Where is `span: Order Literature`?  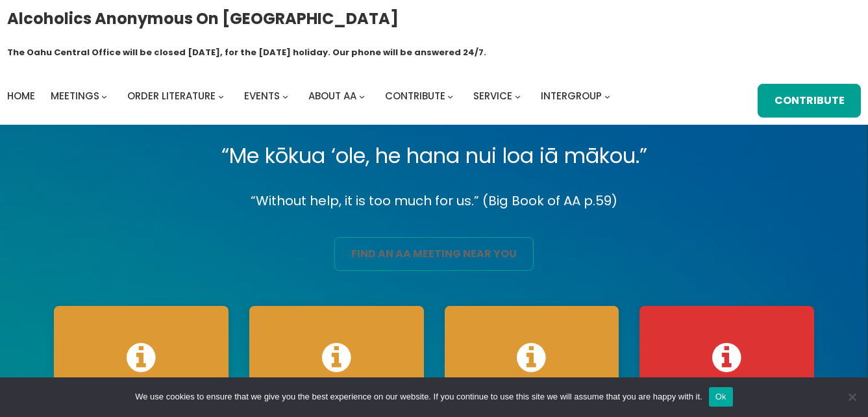
span: Order Literature is located at coordinates (172, 96).